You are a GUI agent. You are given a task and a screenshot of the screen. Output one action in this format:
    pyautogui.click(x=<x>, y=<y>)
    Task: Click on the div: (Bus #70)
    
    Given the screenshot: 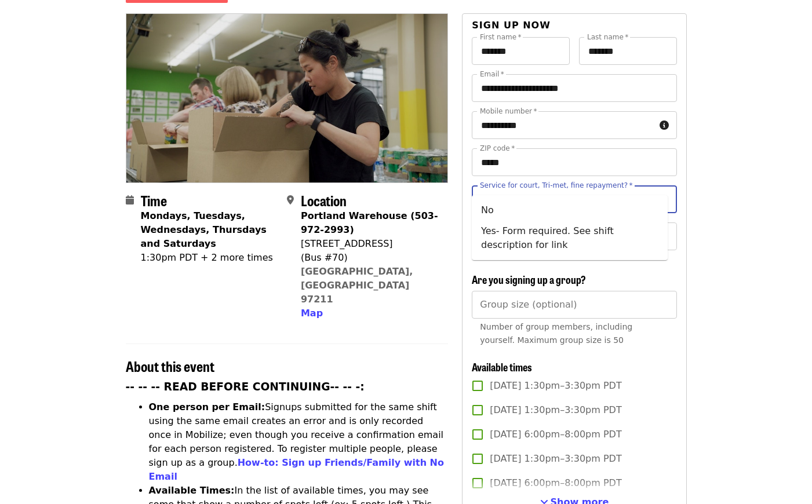 What is the action you would take?
    pyautogui.click(x=370, y=258)
    